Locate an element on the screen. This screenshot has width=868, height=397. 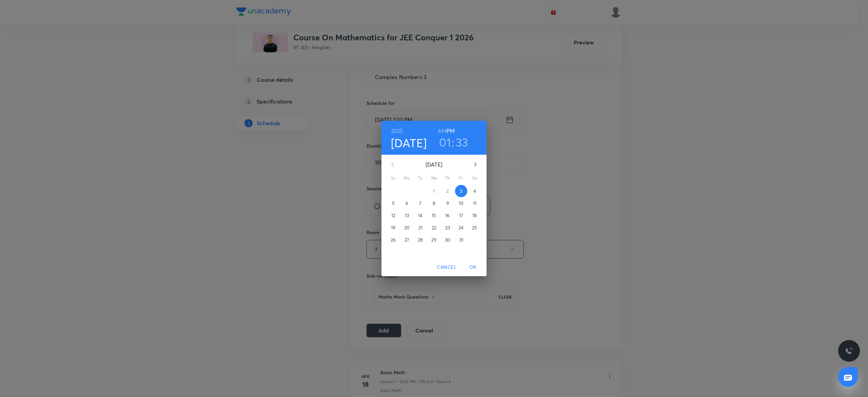
p: 17 is located at coordinates (461, 215).